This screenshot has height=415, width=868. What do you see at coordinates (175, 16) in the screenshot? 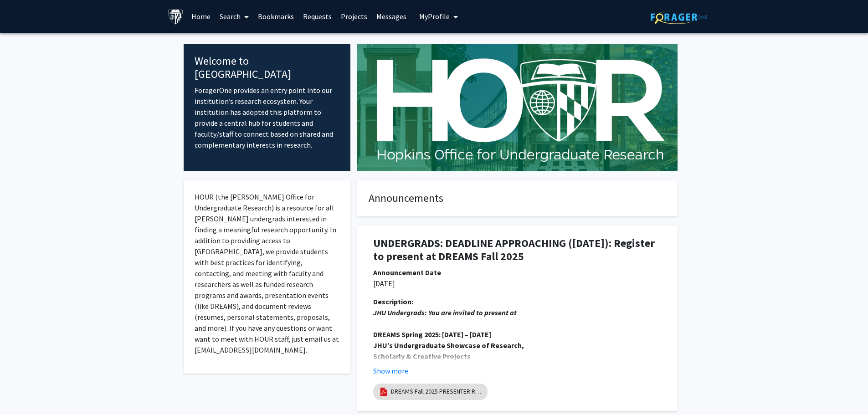
I see `img: Johns Hopkins University Logo` at bounding box center [175, 16].